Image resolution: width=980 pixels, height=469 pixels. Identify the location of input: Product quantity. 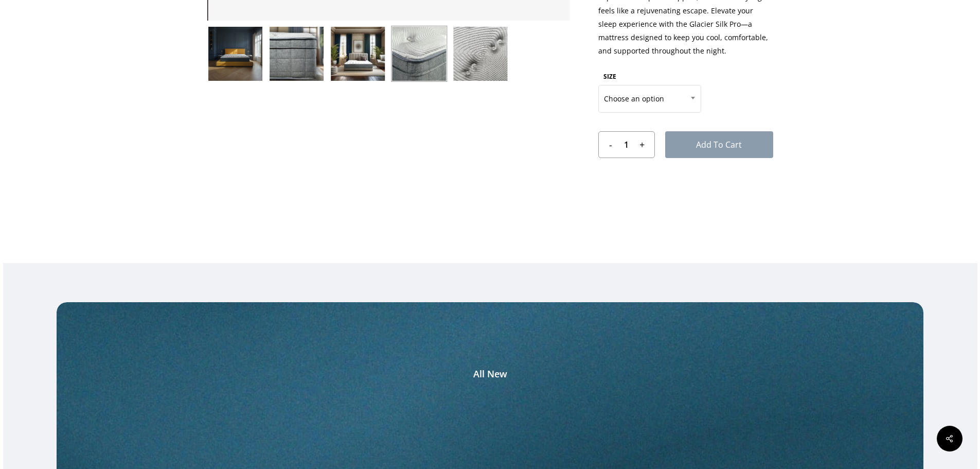
(626, 145).